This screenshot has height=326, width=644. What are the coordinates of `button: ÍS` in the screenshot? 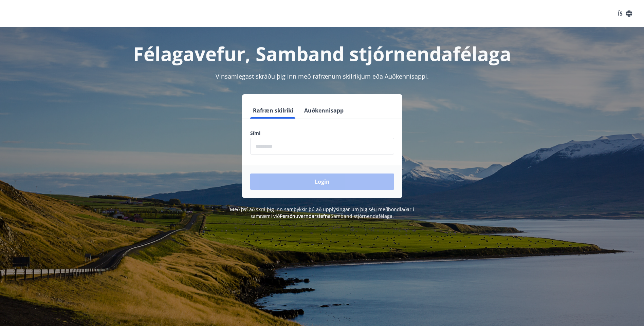 It's located at (625, 14).